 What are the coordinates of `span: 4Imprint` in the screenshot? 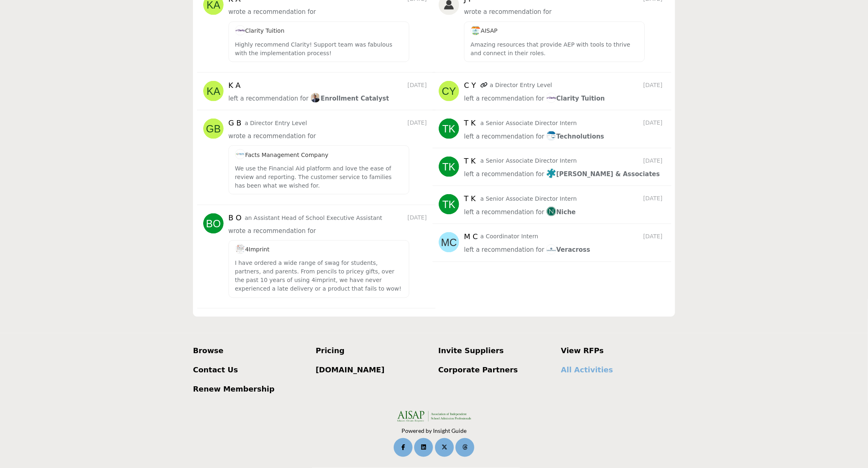 It's located at (252, 249).